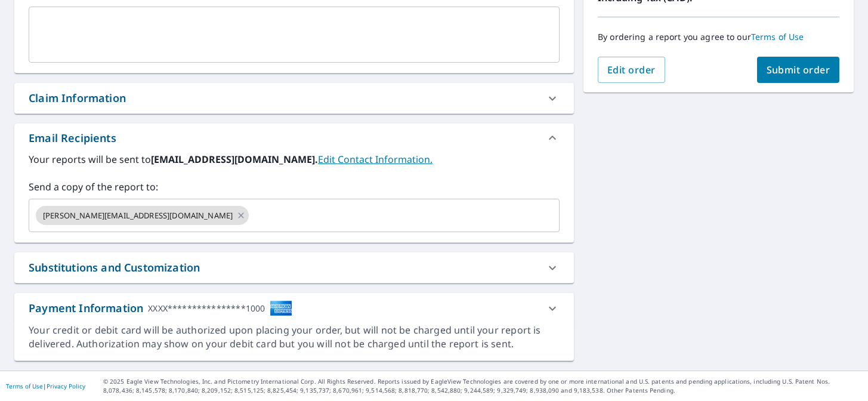 The height and width of the screenshot is (401, 868). I want to click on label: Send a copy of the report to:, so click(294, 187).